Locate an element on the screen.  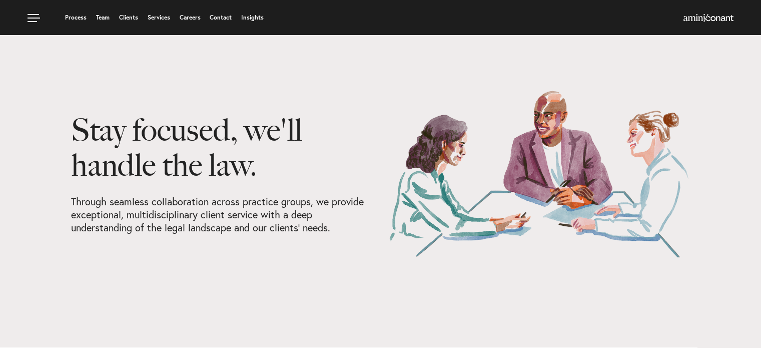
a: Careers is located at coordinates (190, 18).